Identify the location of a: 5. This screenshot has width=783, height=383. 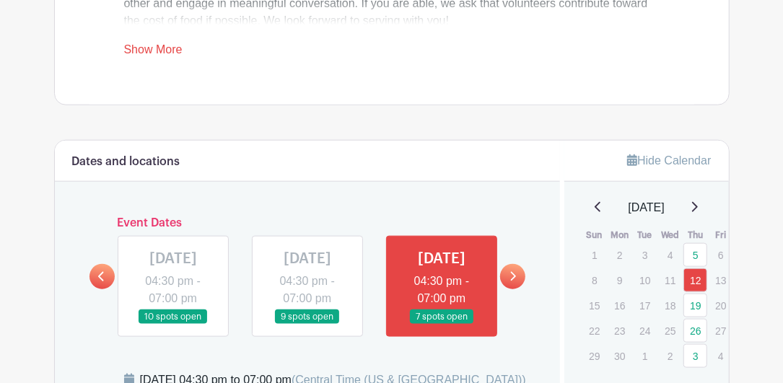
(695, 255).